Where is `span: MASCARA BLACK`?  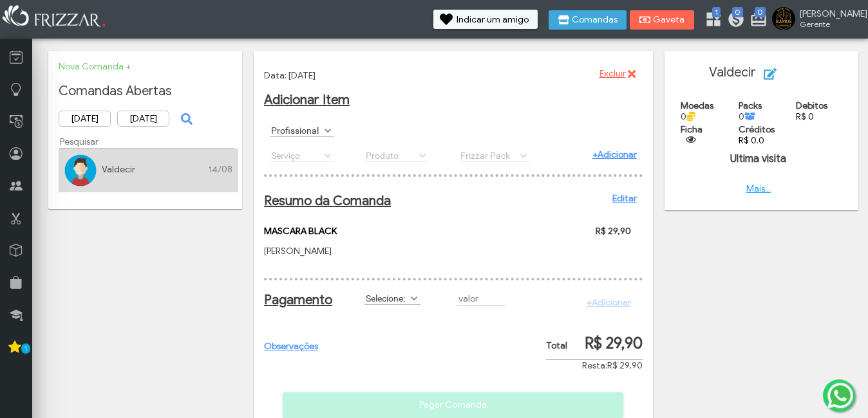 span: MASCARA BLACK is located at coordinates (300, 231).